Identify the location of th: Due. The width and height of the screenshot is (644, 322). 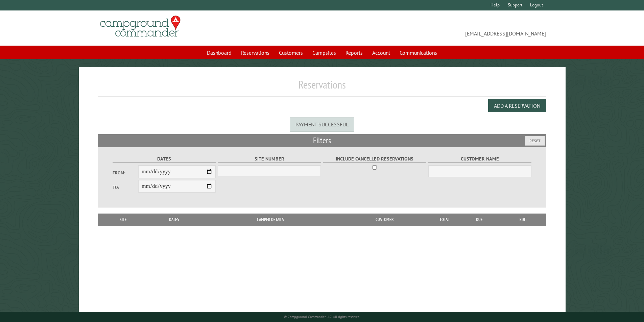
(479, 220).